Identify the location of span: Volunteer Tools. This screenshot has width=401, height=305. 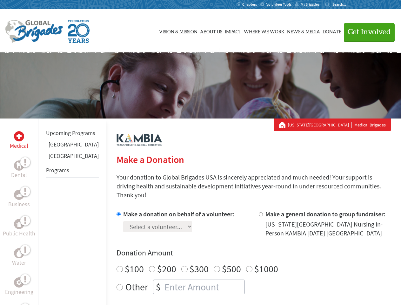
(279, 4).